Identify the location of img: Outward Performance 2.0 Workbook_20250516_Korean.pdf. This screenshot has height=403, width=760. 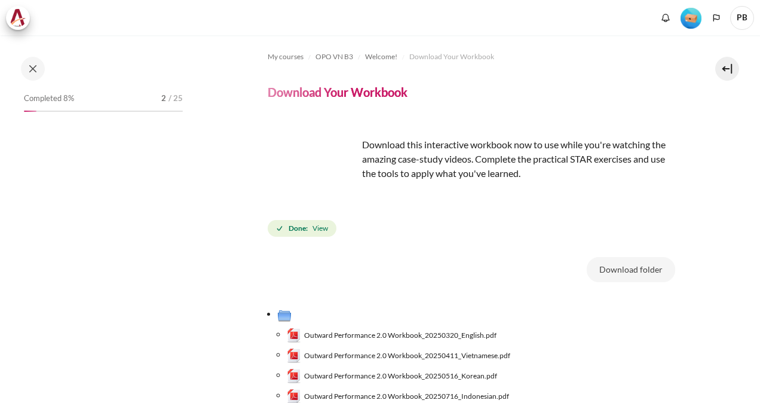
(294, 376).